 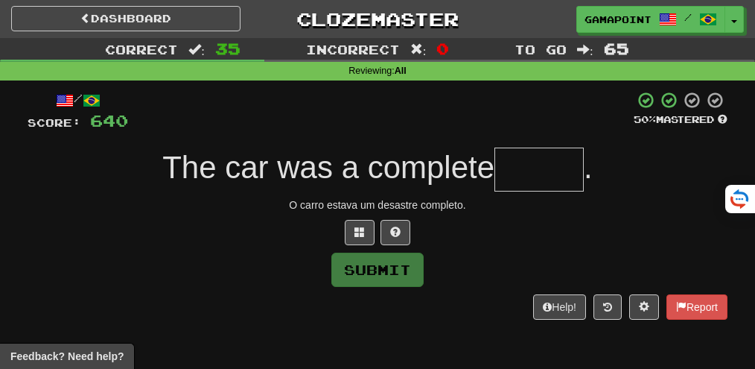 What do you see at coordinates (645, 119) in the screenshot?
I see `span: 50 %` at bounding box center [645, 119].